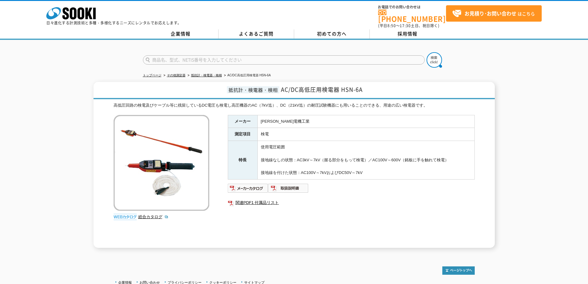  What do you see at coordinates (409, 26) in the screenshot?
I see `span: (平日 ～ 土日、祝日除く)` at bounding box center [409, 26].